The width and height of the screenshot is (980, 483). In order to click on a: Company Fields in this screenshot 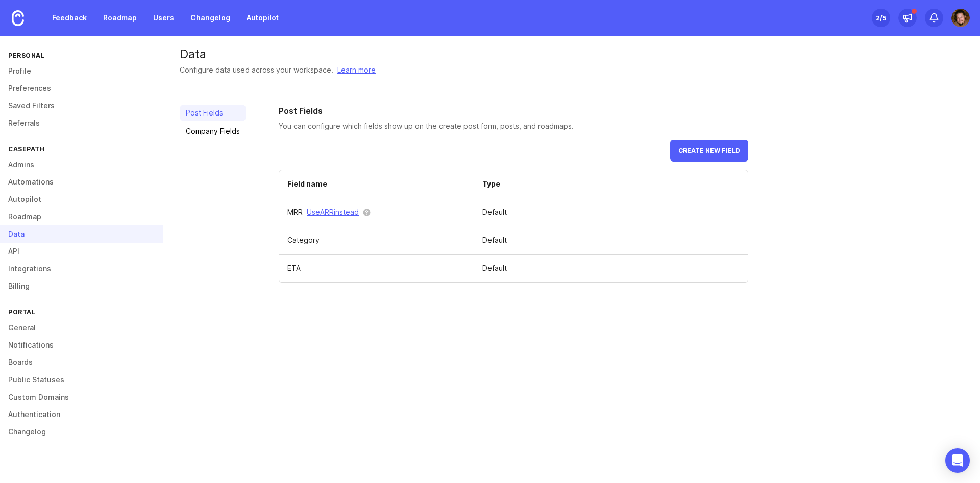, I will do `click(213, 131)`.